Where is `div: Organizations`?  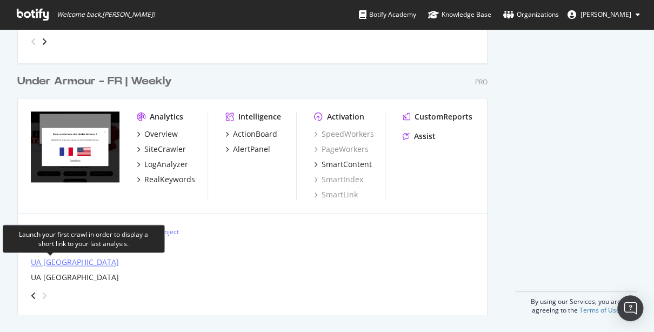
div: Organizations is located at coordinates (531, 15).